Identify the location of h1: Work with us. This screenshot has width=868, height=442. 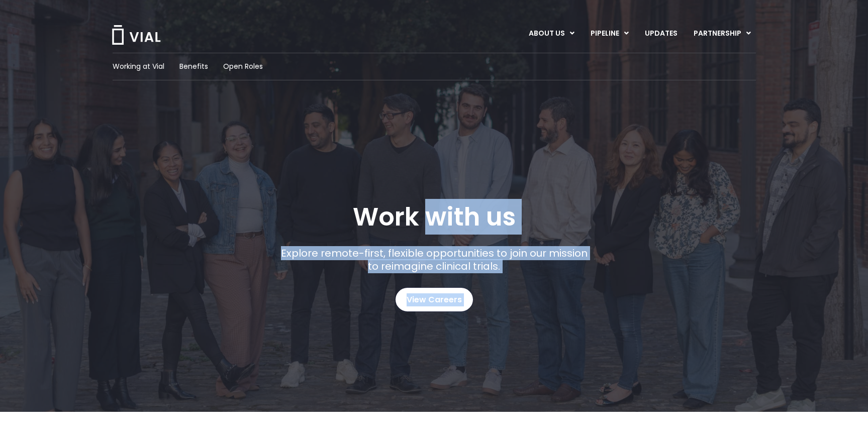
(434, 217).